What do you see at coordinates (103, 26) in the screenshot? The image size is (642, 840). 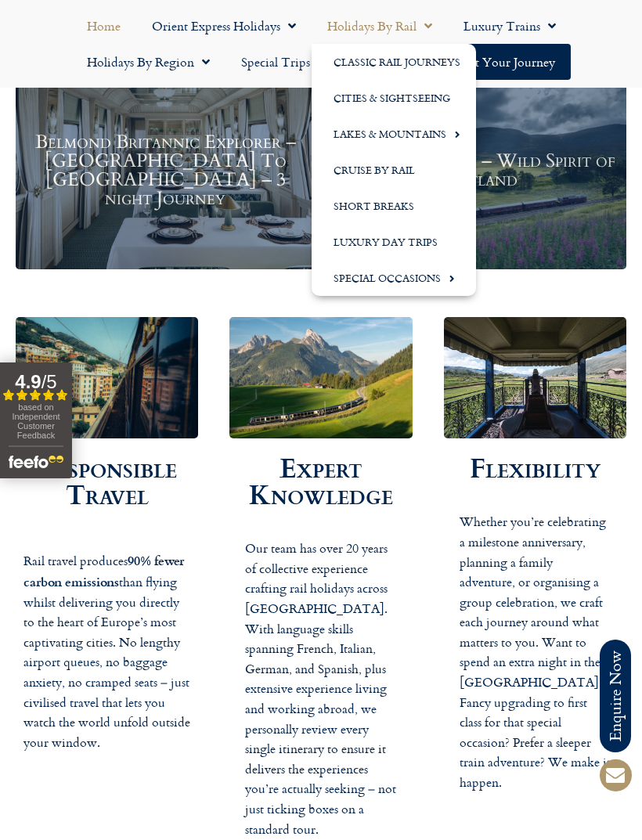 I see `a: Home` at bounding box center [103, 26].